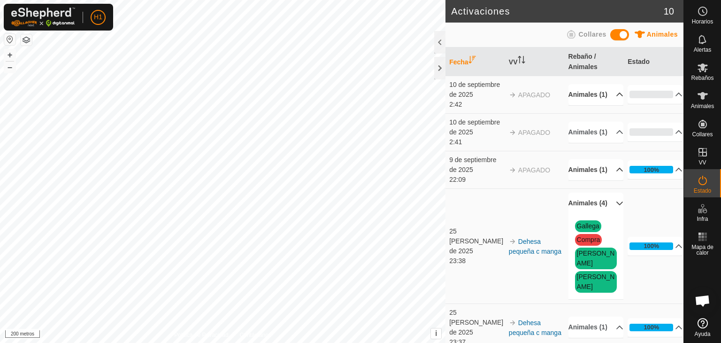 The width and height of the screenshot is (721, 343). Describe the element at coordinates (98, 17) in the screenshot. I see `font: H1` at that location.